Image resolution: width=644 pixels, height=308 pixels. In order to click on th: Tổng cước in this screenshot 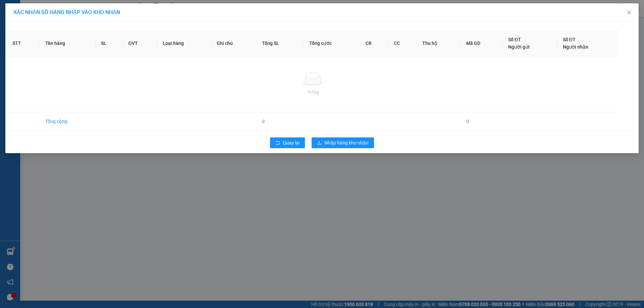, I will do `click(332, 43)`.